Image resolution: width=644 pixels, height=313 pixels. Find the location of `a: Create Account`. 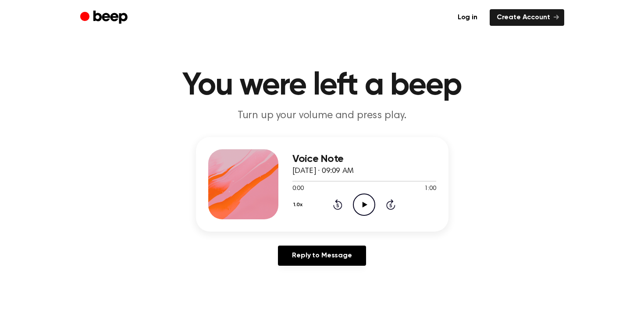

a: Create Account is located at coordinates (527, 17).